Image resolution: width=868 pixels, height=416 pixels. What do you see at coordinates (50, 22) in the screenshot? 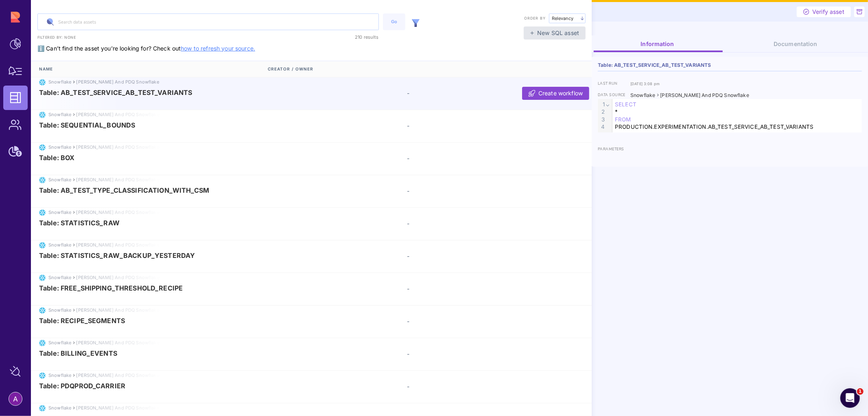
I see `img: search` at bounding box center [50, 22].